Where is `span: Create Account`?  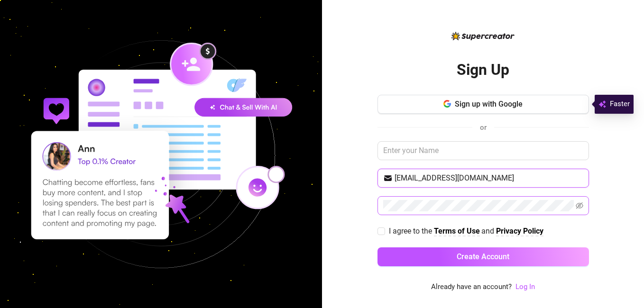 span: Create Account is located at coordinates (483, 256).